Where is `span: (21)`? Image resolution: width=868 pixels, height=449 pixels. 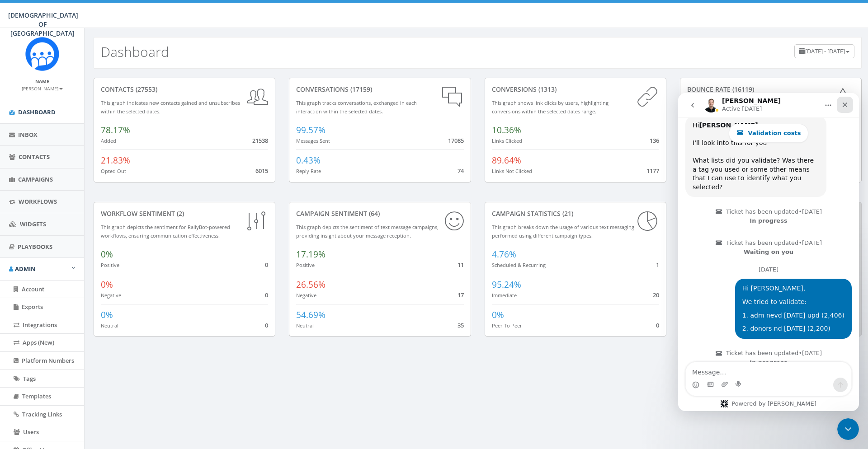 span: (21) is located at coordinates (567, 213).